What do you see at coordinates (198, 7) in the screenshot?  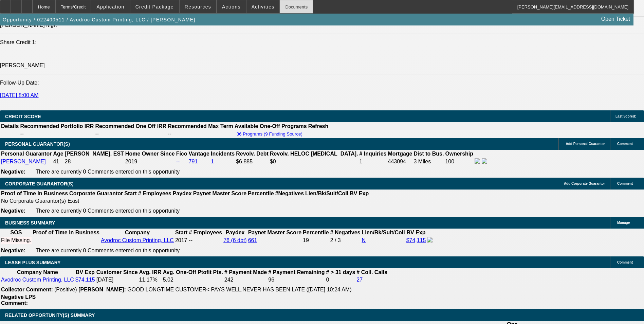 I see `button: Resources` at bounding box center [198, 7].